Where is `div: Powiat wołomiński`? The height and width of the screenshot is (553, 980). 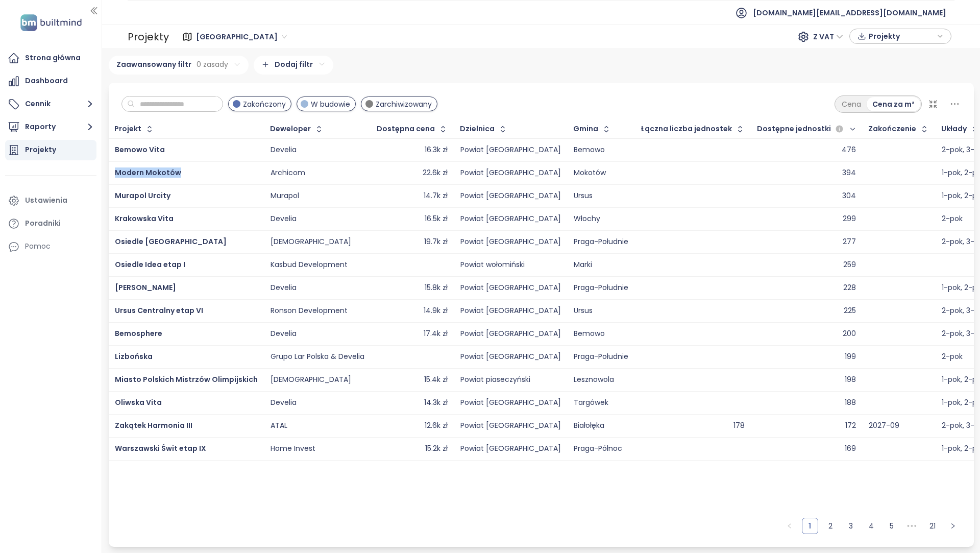
div: Powiat wołomiński is located at coordinates (492, 265).